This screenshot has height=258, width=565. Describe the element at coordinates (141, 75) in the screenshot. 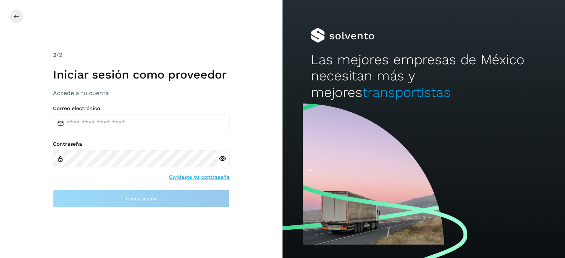

I see `h1: Iniciar sesión como proveedor` at that location.